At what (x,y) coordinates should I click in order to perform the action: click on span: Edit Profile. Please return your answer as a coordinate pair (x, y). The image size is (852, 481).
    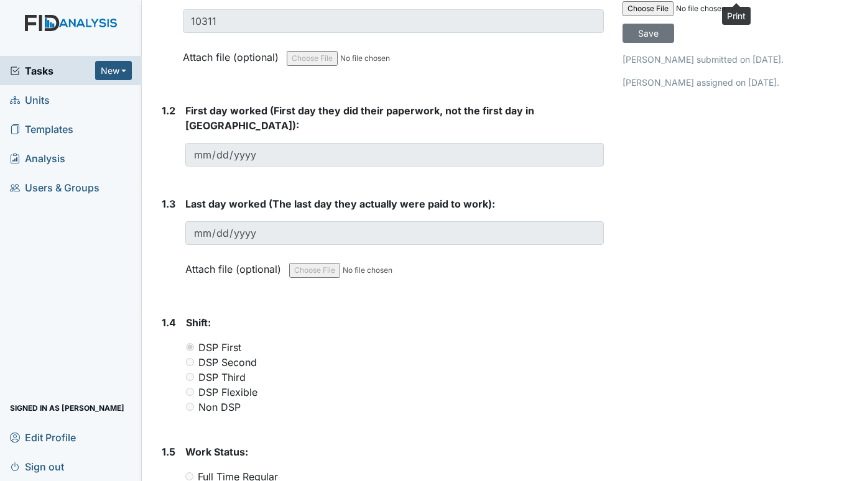
    Looking at the image, I should click on (43, 437).